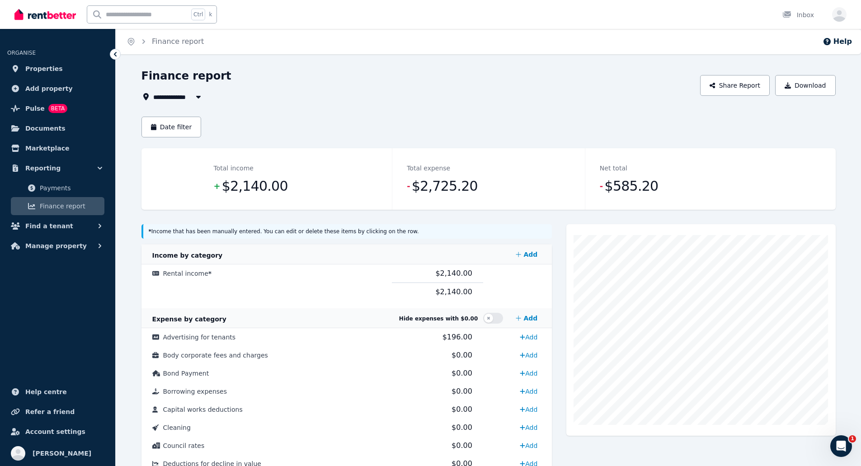 The image size is (861, 466). I want to click on a: Help centre, so click(57, 392).